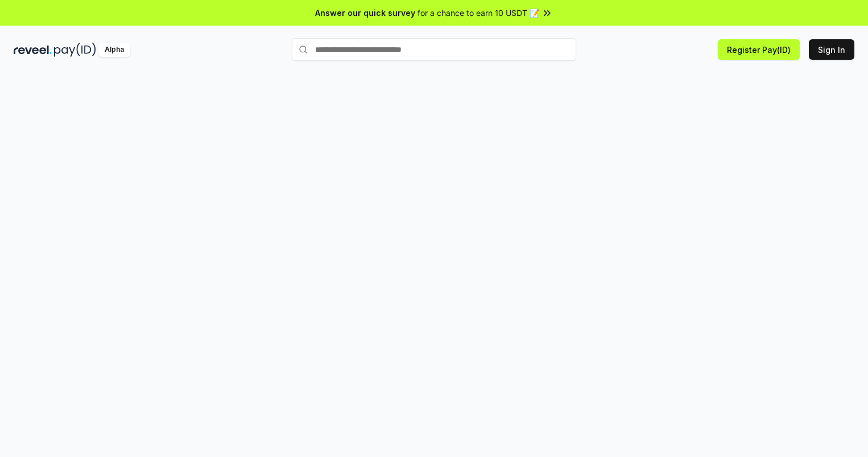 The height and width of the screenshot is (457, 868). I want to click on button: Sign In, so click(832, 49).